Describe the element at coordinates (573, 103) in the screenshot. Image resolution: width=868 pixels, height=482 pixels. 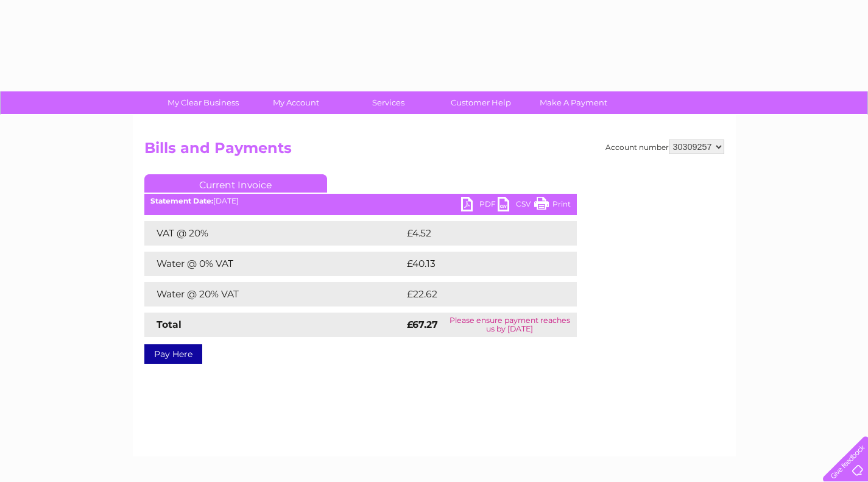
I see `a: Make A Payment` at that location.